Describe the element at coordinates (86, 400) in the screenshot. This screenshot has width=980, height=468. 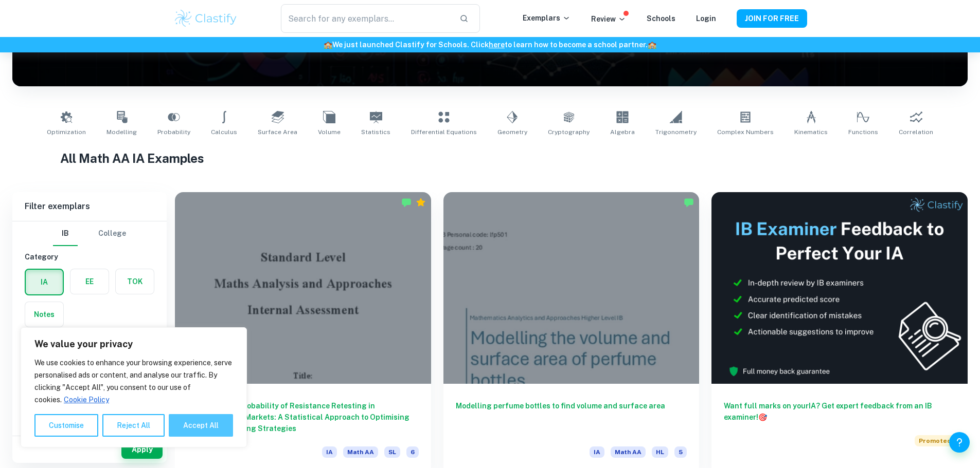
I see `a: Cookie Policy` at that location.